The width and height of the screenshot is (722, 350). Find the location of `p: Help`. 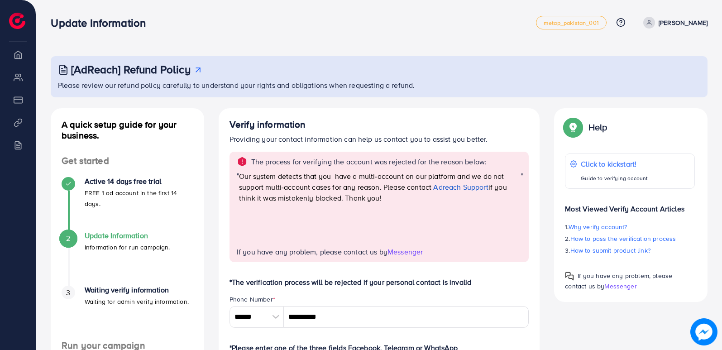

p: Help is located at coordinates (598, 127).